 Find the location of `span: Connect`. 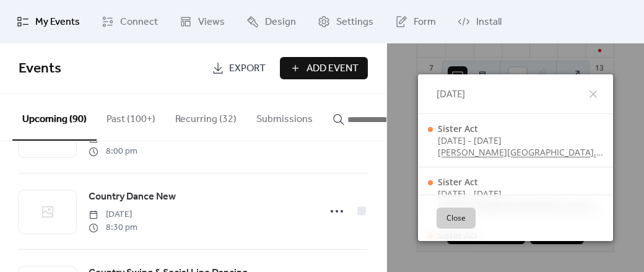

span: Connect is located at coordinates (138, 23).